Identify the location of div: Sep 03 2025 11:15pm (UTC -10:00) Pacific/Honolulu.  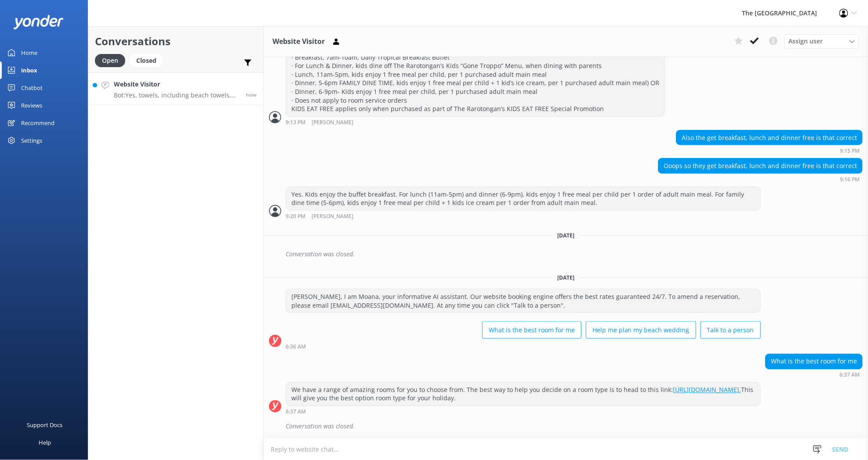
(769, 151).